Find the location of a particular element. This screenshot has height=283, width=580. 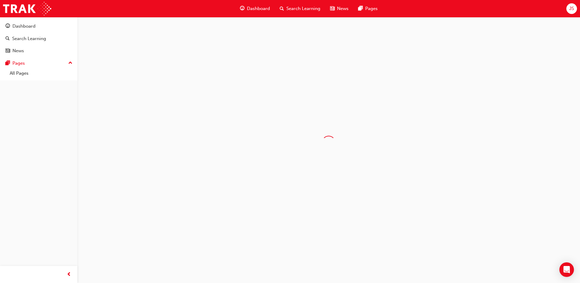

div: Pages is located at coordinates (19, 63).